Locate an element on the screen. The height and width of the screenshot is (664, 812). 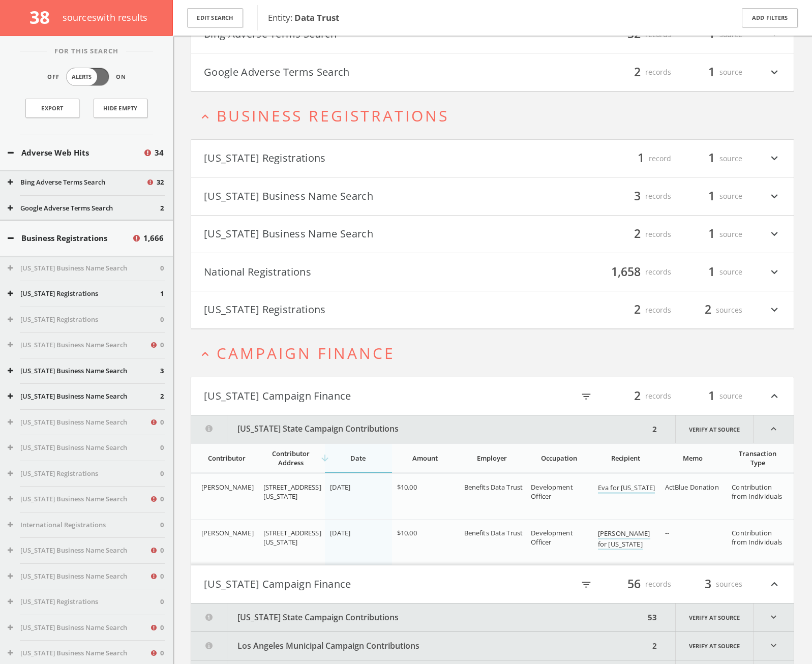
button: Add Filters is located at coordinates (770, 18).